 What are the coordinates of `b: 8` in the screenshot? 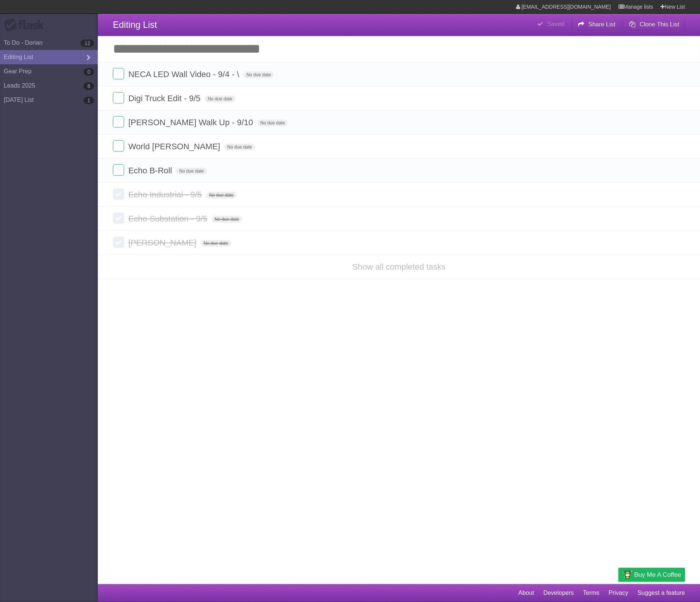 It's located at (89, 86).